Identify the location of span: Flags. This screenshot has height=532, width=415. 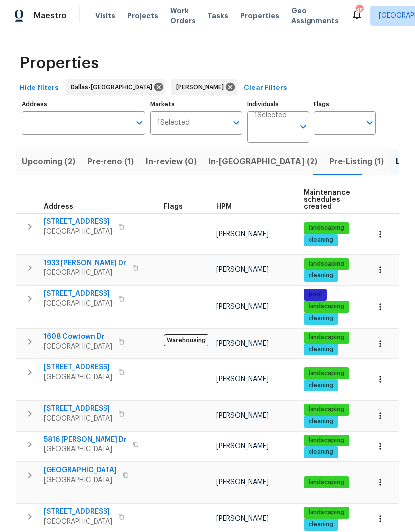
(173, 207).